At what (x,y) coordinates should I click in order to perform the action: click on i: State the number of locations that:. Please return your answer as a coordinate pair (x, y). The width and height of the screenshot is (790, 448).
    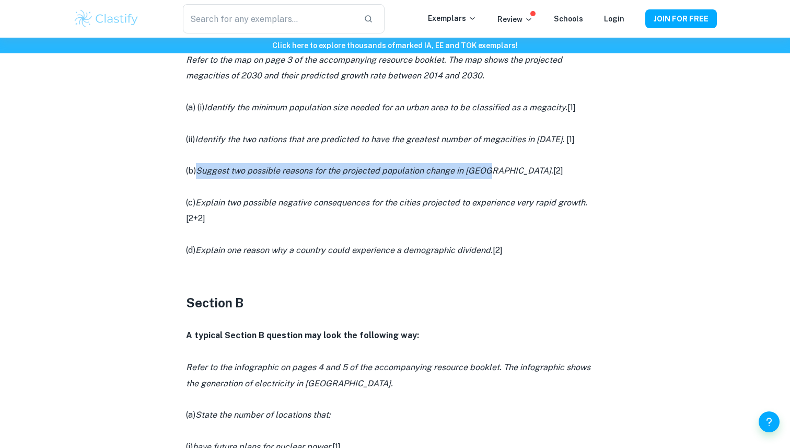
    Looking at the image, I should click on (263, 414).